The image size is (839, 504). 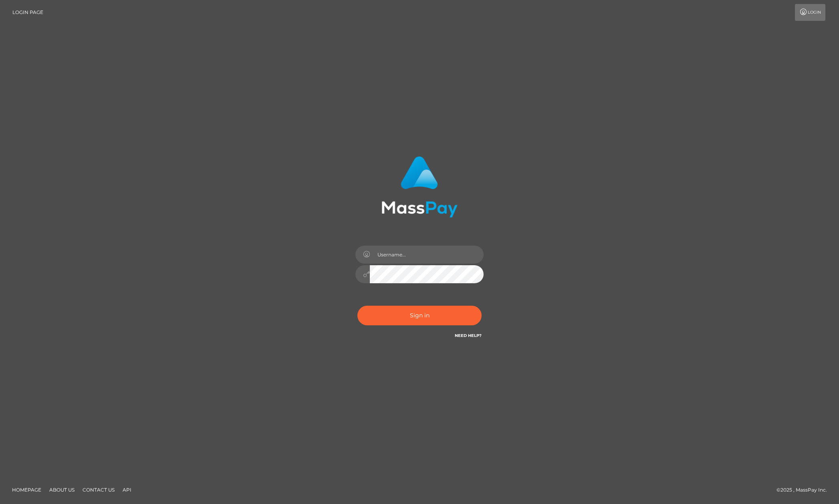 I want to click on a: Login Page, so click(x=28, y=12).